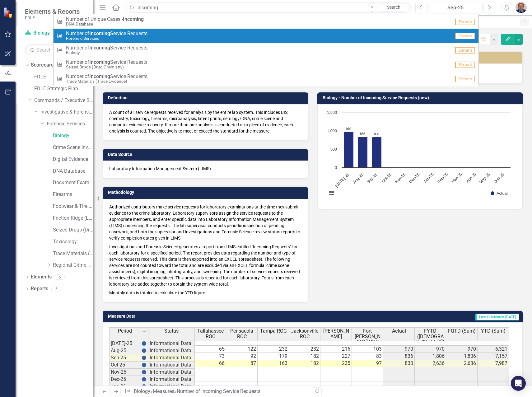 The image size is (532, 397). Describe the element at coordinates (421, 98) in the screenshot. I see `h3: Biology - Number of Incoming Service Requests (new)` at that location.